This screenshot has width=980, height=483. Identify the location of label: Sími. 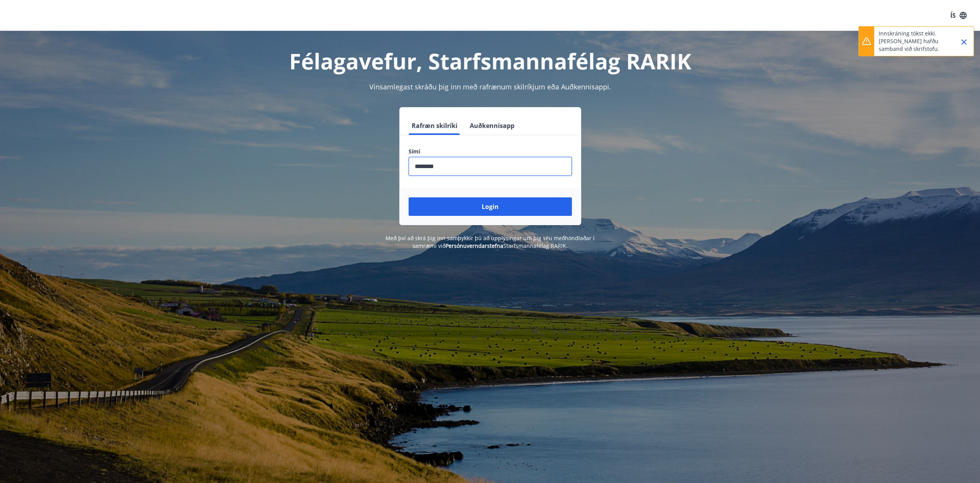
(490, 152).